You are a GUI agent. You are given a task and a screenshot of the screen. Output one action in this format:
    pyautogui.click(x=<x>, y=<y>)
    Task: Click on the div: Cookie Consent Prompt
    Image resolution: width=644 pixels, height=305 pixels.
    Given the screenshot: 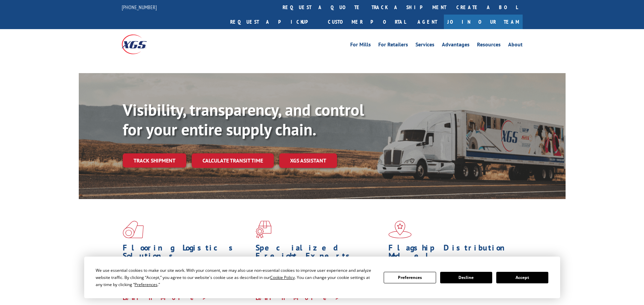 What is the action you would take?
    pyautogui.click(x=322, y=277)
    